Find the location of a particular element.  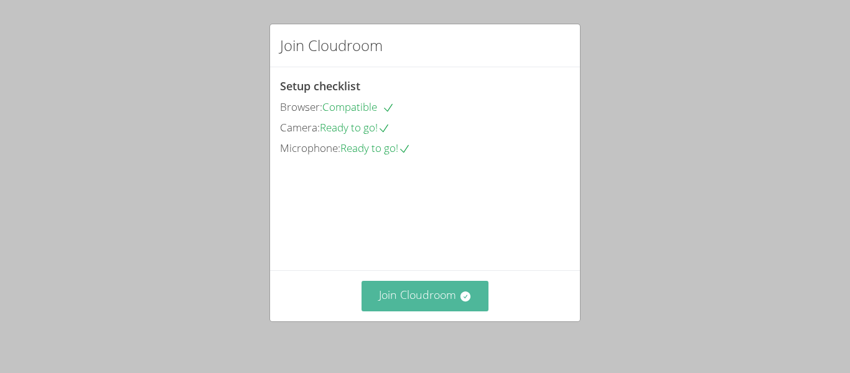

span: Camera: is located at coordinates (300, 127).